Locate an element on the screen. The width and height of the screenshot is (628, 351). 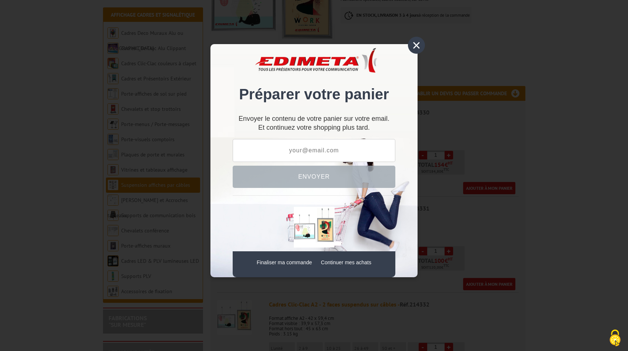
button: Cookies (fenêtre modale) is located at coordinates (615, 338).